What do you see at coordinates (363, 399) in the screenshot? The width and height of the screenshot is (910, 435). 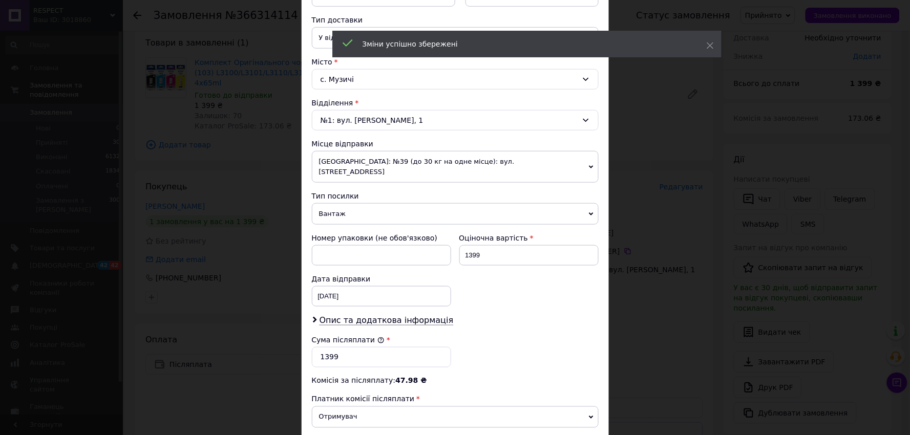 I see `span: Платник комісії післяплати` at bounding box center [363, 399].